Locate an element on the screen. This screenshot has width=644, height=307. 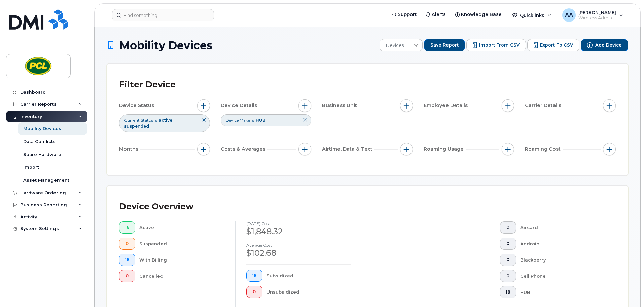
span: Device Make is located at coordinates (238, 120).